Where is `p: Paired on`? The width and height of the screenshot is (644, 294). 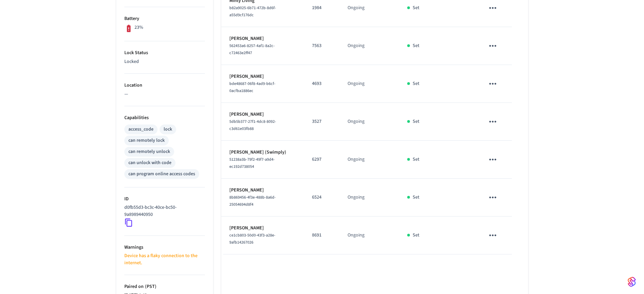 p: Paired on is located at coordinates (165, 287).